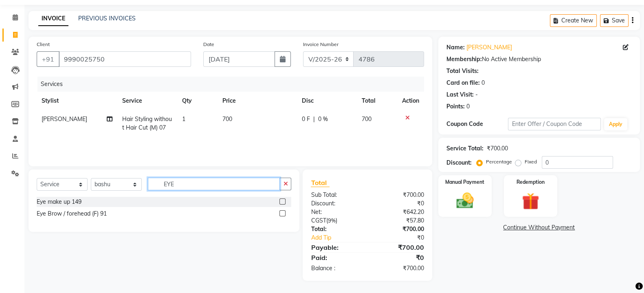  Describe the element at coordinates (530, 201) in the screenshot. I see `img: _gift.svg` at that location.